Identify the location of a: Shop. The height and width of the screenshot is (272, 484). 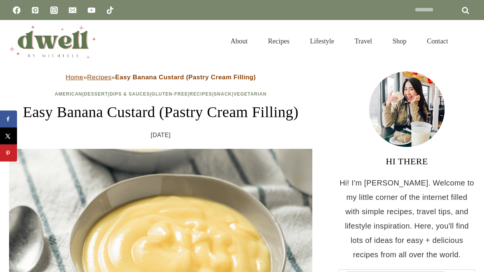
(399, 41).